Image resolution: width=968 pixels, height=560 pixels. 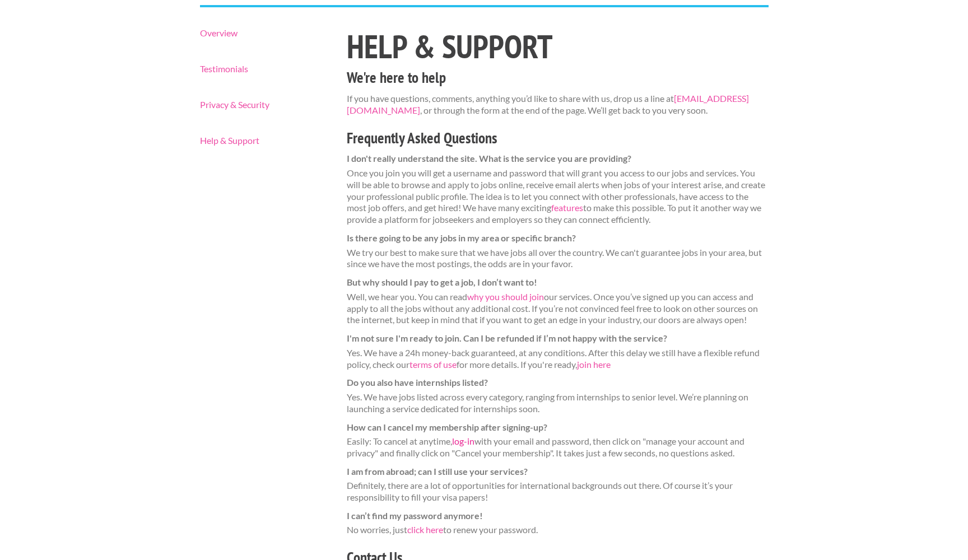 I want to click on a: features, so click(x=567, y=207).